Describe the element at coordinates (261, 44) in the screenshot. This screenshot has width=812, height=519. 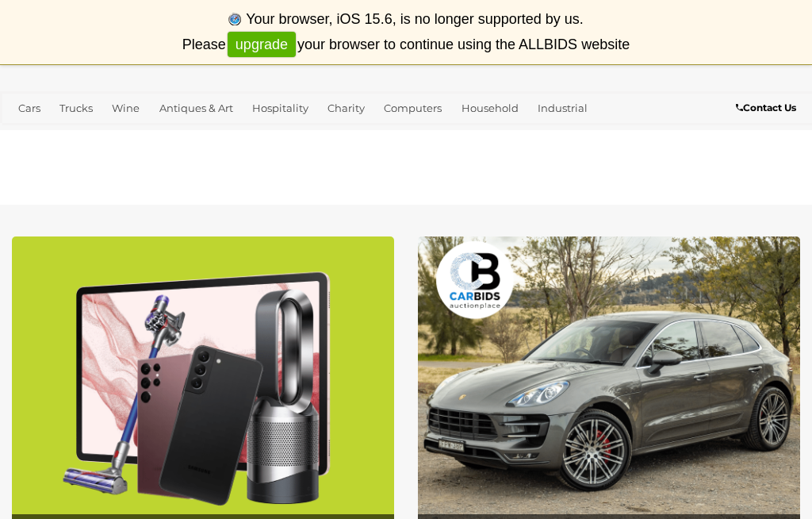
I see `a: upgrade` at that location.